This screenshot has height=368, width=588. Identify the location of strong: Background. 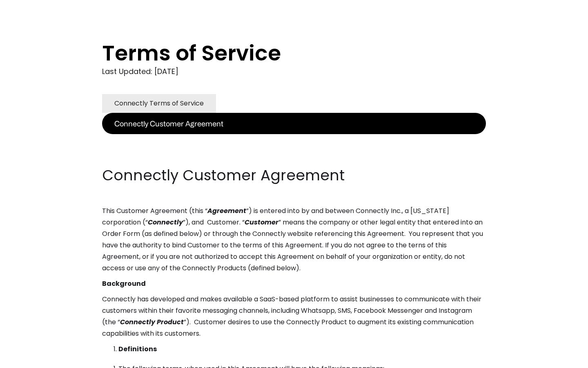
(124, 283).